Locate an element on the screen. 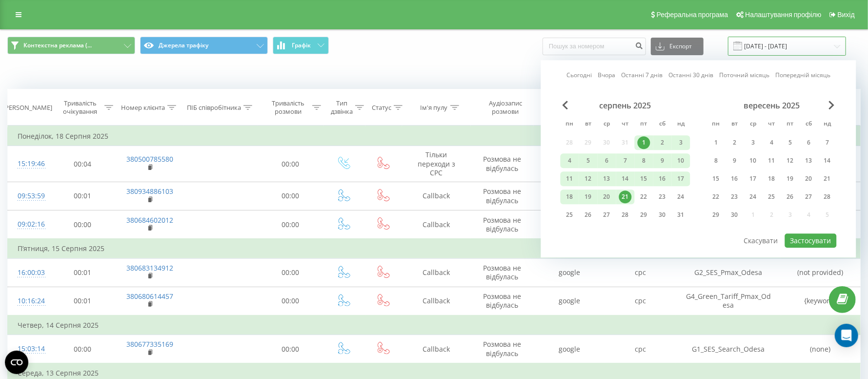 The width and height of the screenshot is (868, 379). a: Останні 7 днів is located at coordinates (642, 75).